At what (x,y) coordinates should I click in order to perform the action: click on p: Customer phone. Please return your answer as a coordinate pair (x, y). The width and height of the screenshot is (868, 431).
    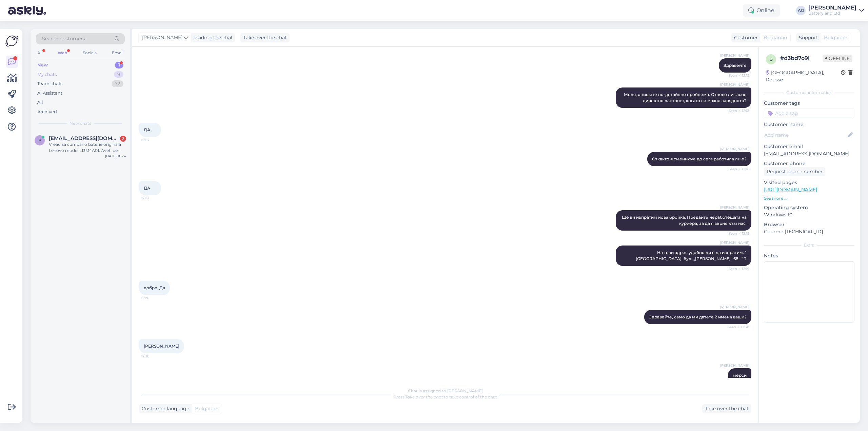
    Looking at the image, I should click on (809, 163).